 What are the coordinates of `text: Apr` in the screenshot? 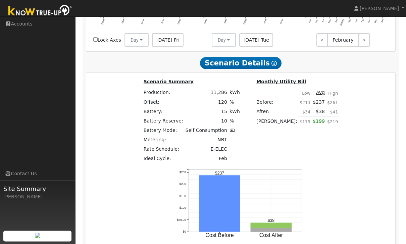 It's located at (323, 21).